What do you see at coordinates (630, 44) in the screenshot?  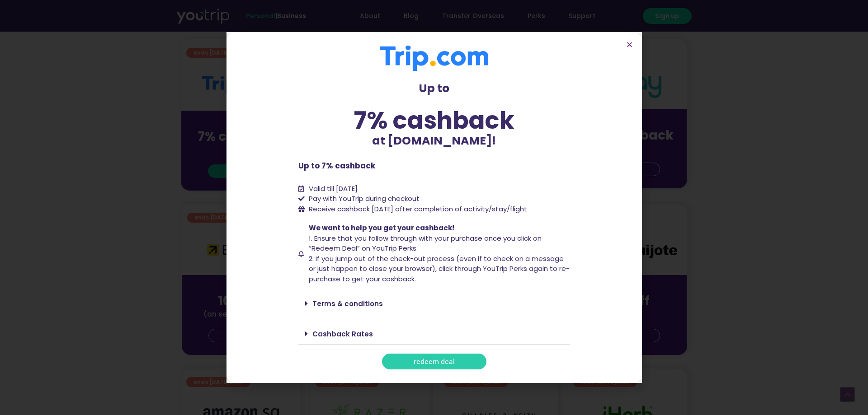 I see `a: Close` at bounding box center [630, 44].